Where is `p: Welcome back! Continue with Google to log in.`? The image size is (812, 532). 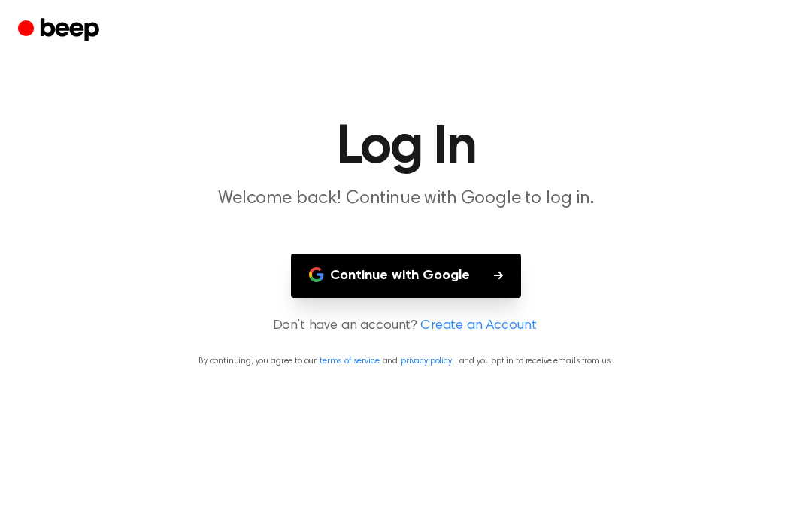
p: Welcome back! Continue with Google to log in. is located at coordinates (406, 199).